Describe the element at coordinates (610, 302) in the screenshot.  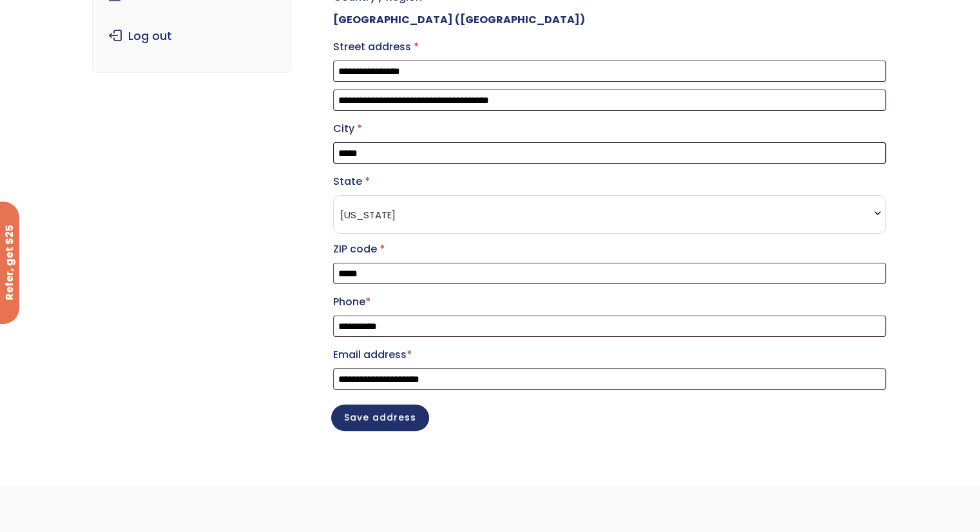
I see `label: Phone` at that location.